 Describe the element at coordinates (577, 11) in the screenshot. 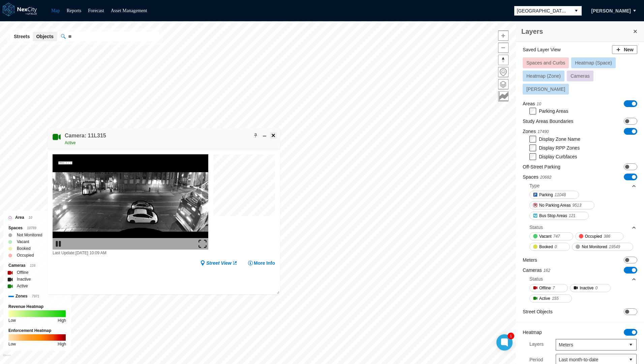

I see `button: select` at that location.